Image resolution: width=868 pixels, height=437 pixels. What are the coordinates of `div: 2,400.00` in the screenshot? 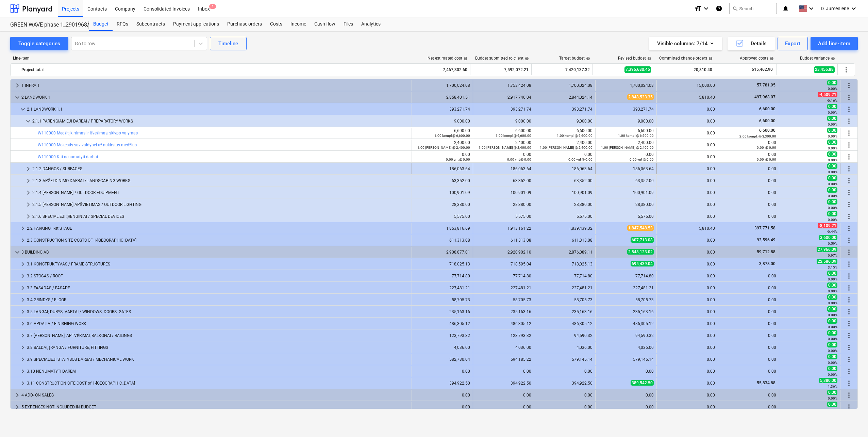 It's located at (503, 145).